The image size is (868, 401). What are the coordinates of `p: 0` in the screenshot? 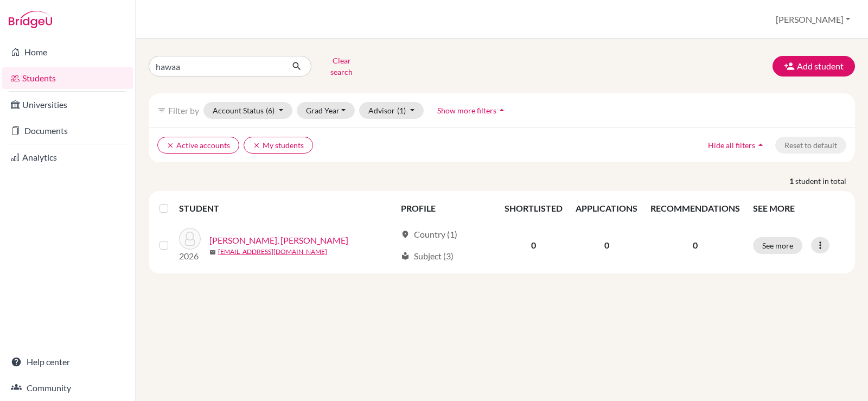 It's located at (695, 245).